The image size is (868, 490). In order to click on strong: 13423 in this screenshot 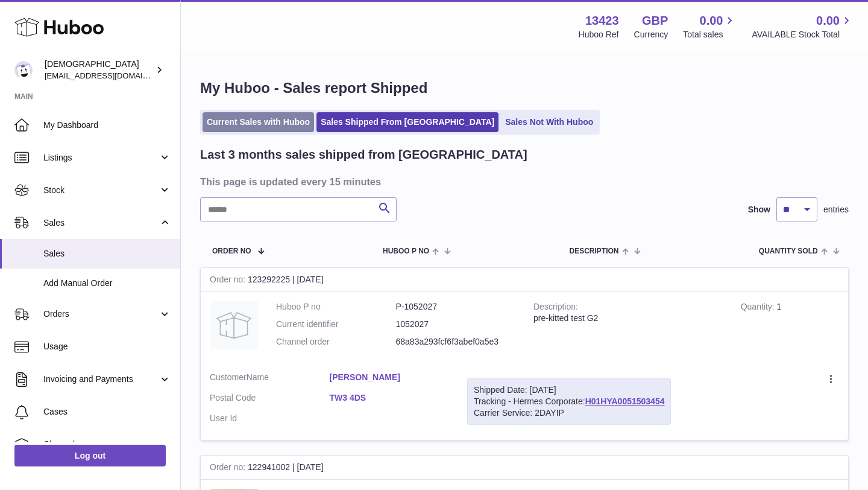, I will do `click(602, 21)`.